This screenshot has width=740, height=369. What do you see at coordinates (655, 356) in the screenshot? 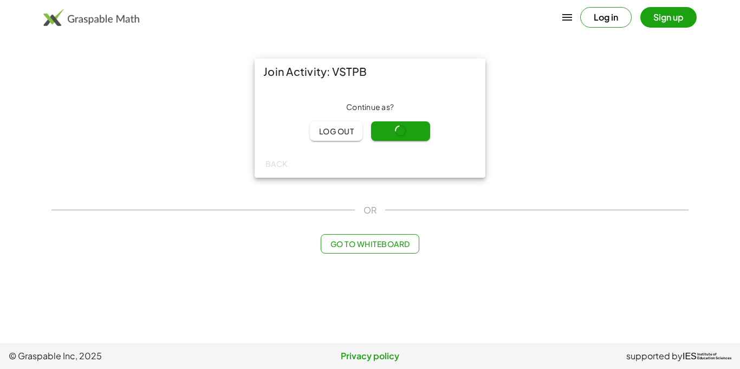
I see `span: supported by` at bounding box center [655, 356].